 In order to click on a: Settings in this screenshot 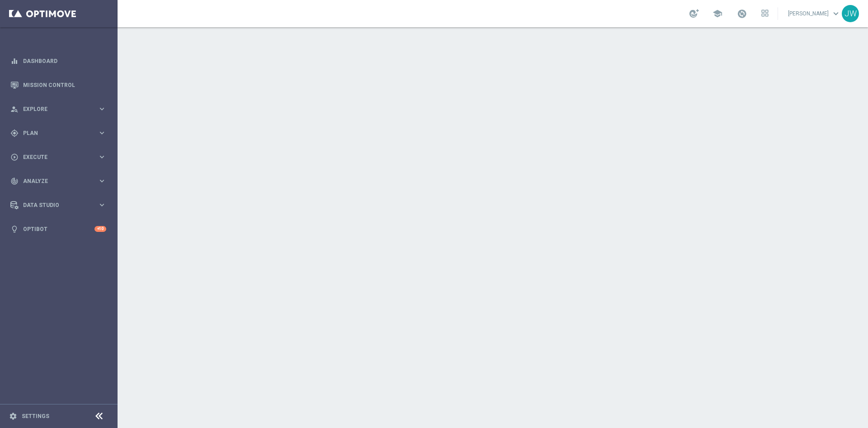, I will do `click(35, 416)`.